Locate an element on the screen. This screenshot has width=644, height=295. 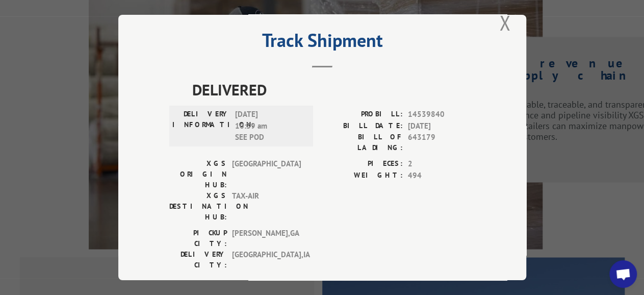
button: Close modal is located at coordinates (504, 23).